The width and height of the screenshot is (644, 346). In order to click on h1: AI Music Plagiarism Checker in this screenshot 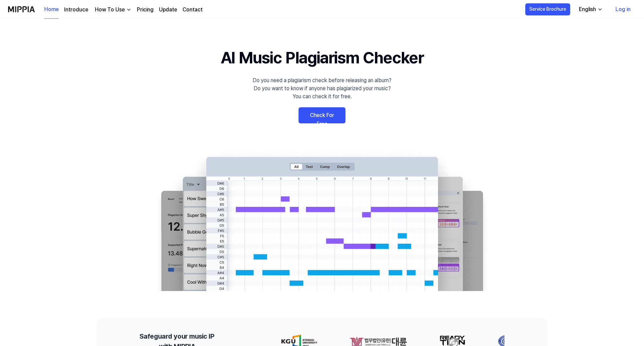, I will do `click(322, 58)`.